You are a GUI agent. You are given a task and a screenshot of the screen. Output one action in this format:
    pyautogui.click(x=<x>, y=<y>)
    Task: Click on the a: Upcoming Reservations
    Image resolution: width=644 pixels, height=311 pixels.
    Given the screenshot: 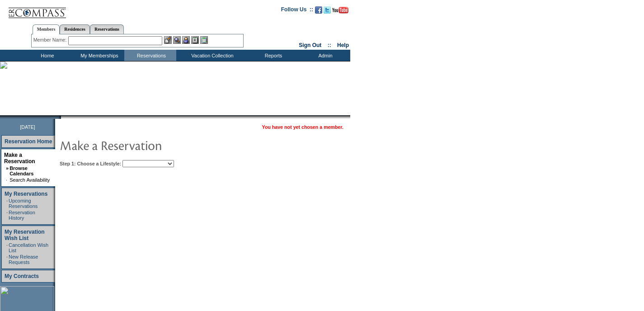 What is the action you would take?
    pyautogui.click(x=23, y=203)
    